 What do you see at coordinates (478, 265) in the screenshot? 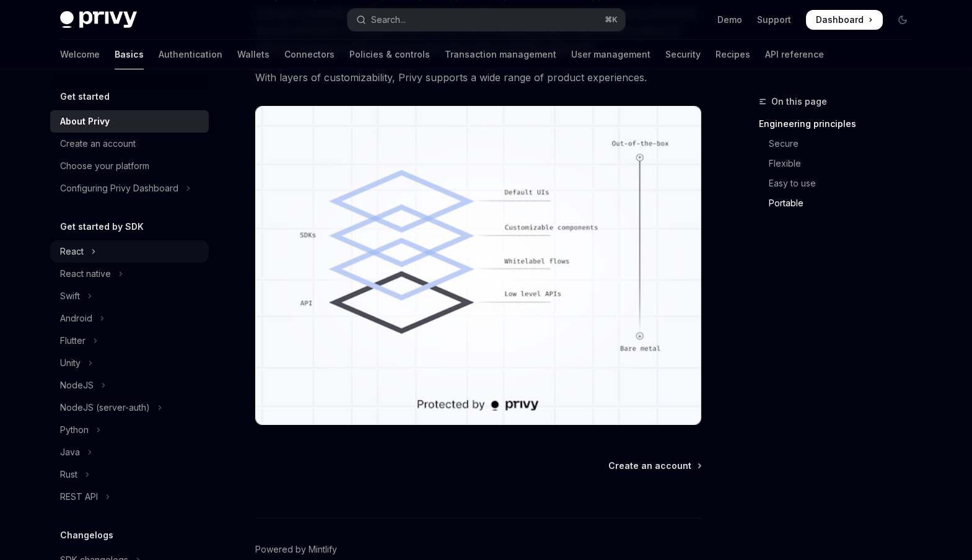
I see `img: images/Customization.png` at bounding box center [478, 265].